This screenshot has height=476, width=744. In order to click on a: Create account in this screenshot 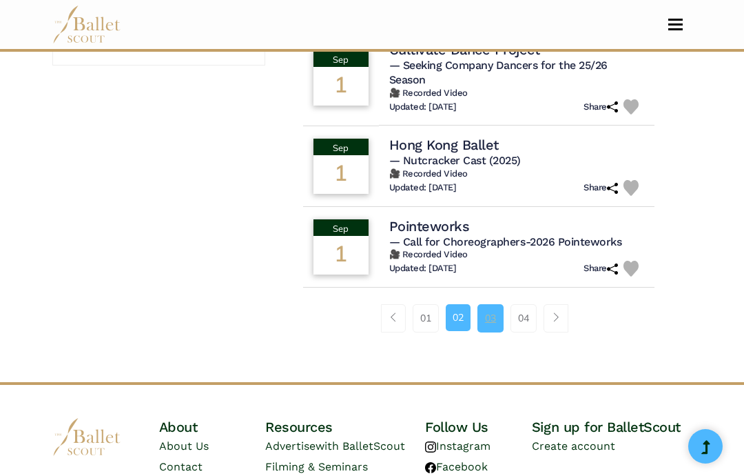, I will do `click(573, 445)`.